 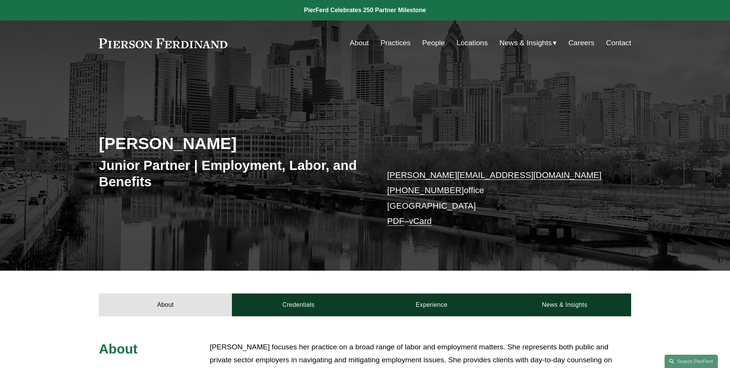 What do you see at coordinates (528, 43) in the screenshot?
I see `a: folder dropdown` at bounding box center [528, 43].